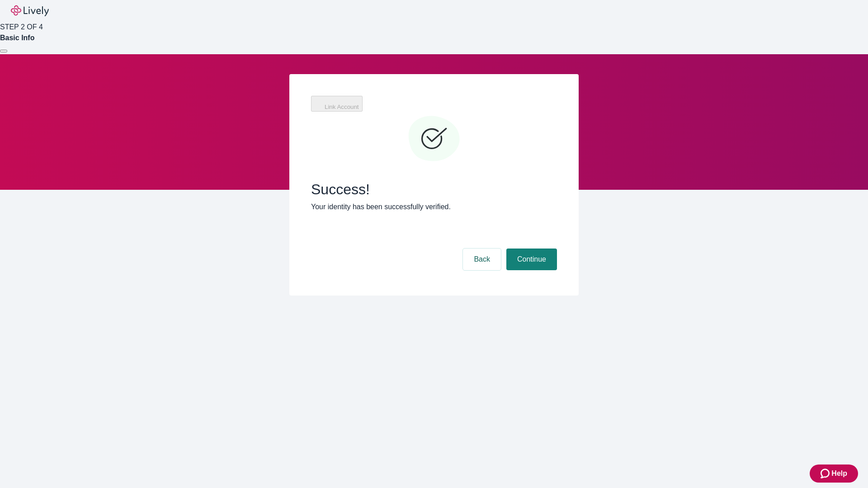 This screenshot has height=488, width=868. I want to click on button: Link Account, so click(337, 103).